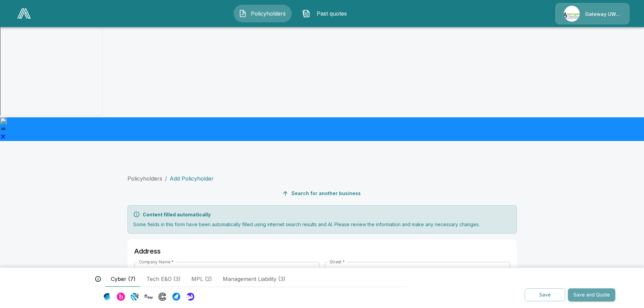  Describe the element at coordinates (254, 279) in the screenshot. I see `span: Management Liability (3)` at that location.